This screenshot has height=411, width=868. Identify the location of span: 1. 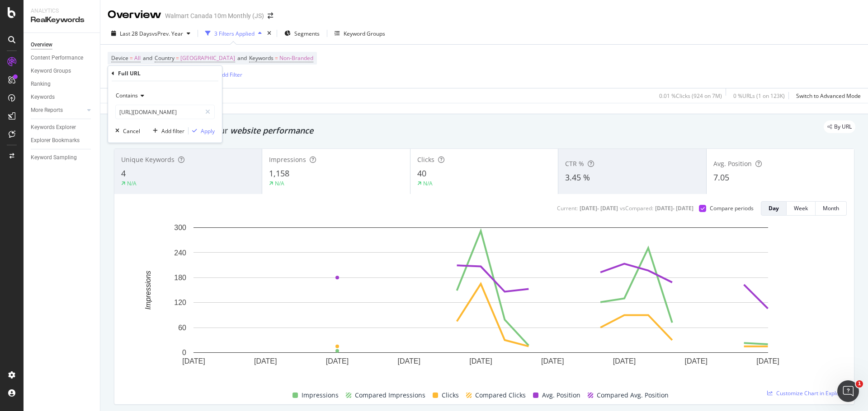
(859, 384).